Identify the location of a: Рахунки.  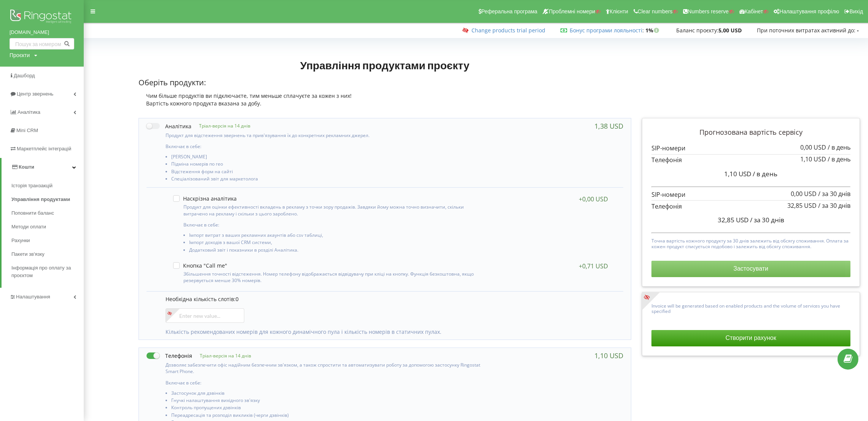
(48, 241).